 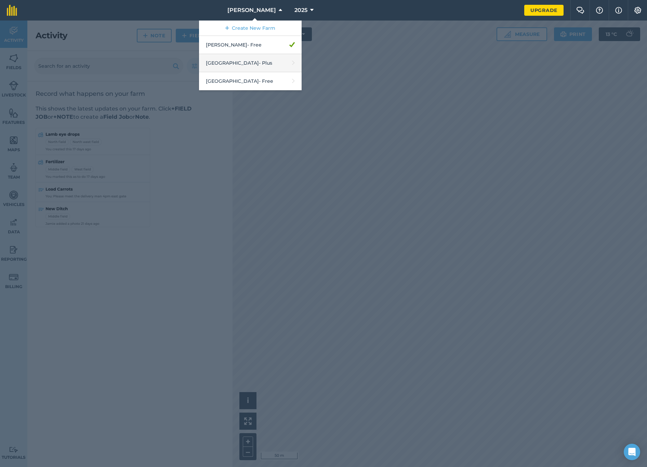 What do you see at coordinates (600, 10) in the screenshot?
I see `img: A question mark icon` at bounding box center [600, 10].